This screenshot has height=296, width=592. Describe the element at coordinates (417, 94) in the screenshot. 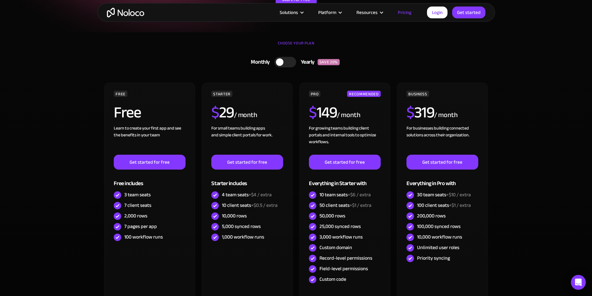

I see `div: BUSINESS` at that location.